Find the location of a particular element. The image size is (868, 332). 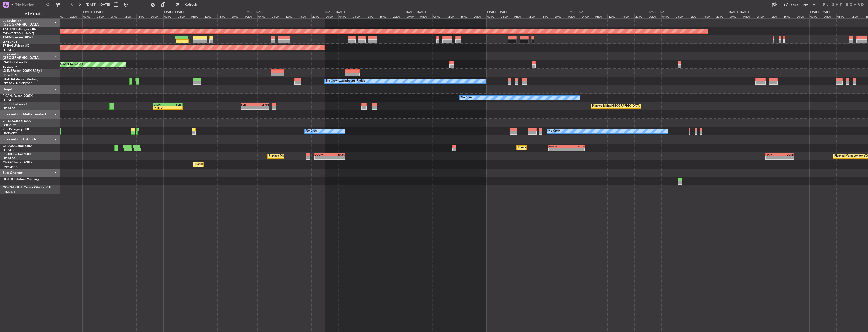

div: Quick Links is located at coordinates (800, 5).